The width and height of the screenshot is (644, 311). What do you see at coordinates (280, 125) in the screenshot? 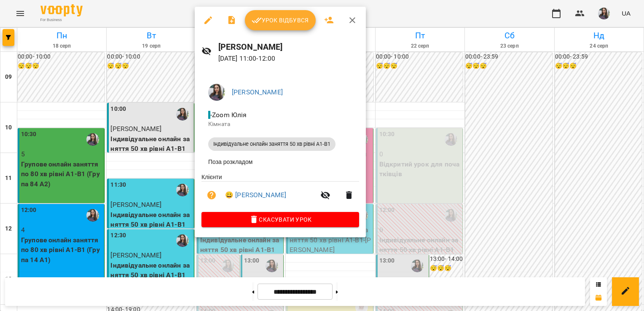
I see `p: Кімната` at bounding box center [280, 125].